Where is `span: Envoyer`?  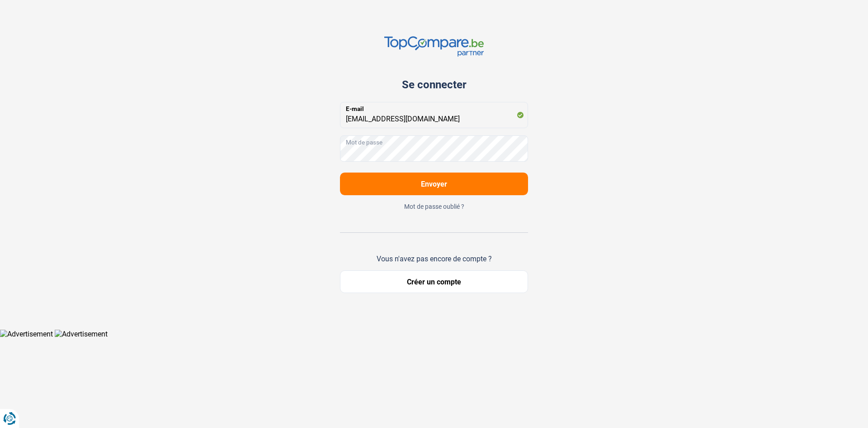 span: Envoyer is located at coordinates (434, 184).